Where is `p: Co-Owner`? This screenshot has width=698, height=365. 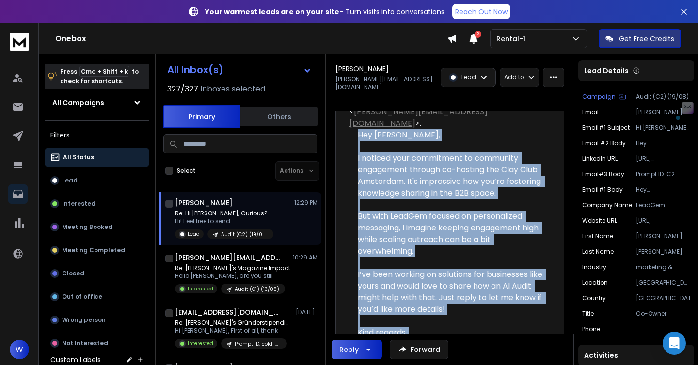 p: Co-Owner is located at coordinates (663, 314).